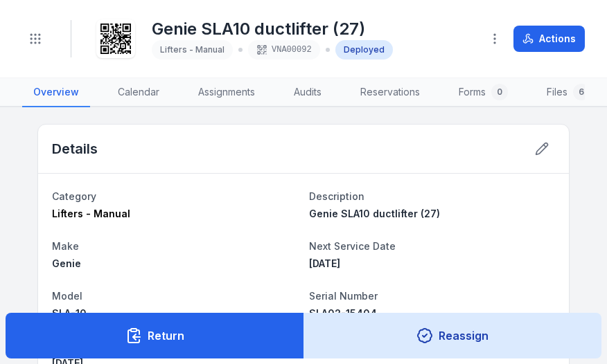 The image size is (607, 364). What do you see at coordinates (272, 29) in the screenshot?
I see `h1: Genie SLA10 ductlifter (27)` at bounding box center [272, 29].